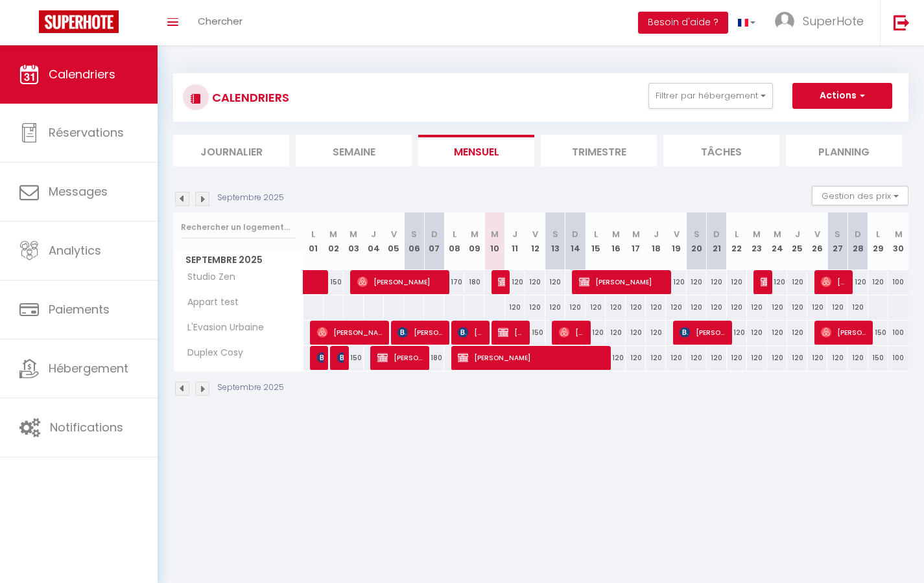  What do you see at coordinates (857, 241) in the screenshot?
I see `th: 28` at bounding box center [857, 241].